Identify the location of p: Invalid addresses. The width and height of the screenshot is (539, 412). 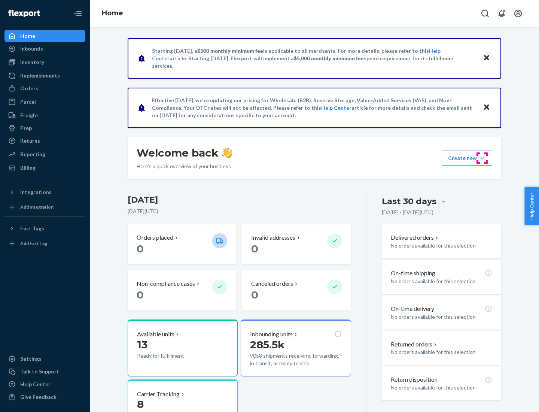
(273, 237).